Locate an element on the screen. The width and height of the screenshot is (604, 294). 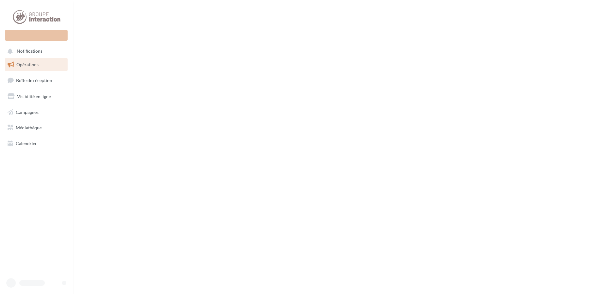
span: Boîte de réception is located at coordinates (34, 80).